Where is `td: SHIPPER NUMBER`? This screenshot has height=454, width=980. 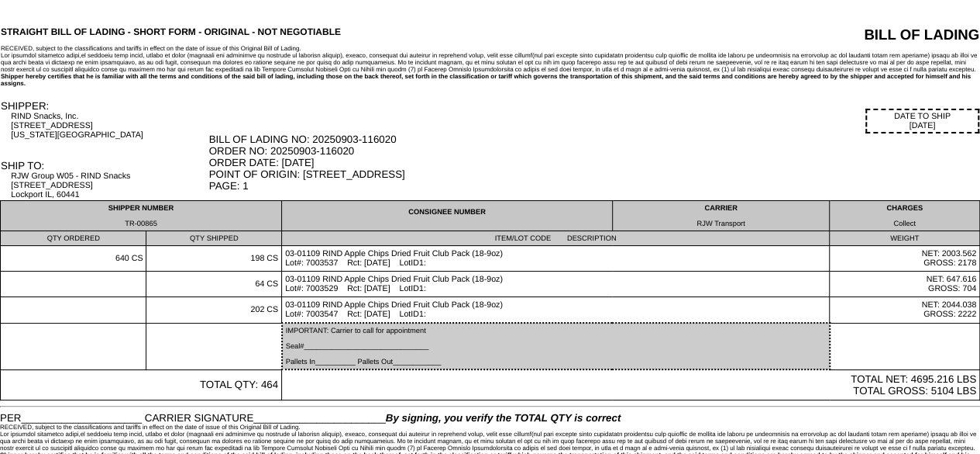 td: SHIPPER NUMBER is located at coordinates (141, 216).